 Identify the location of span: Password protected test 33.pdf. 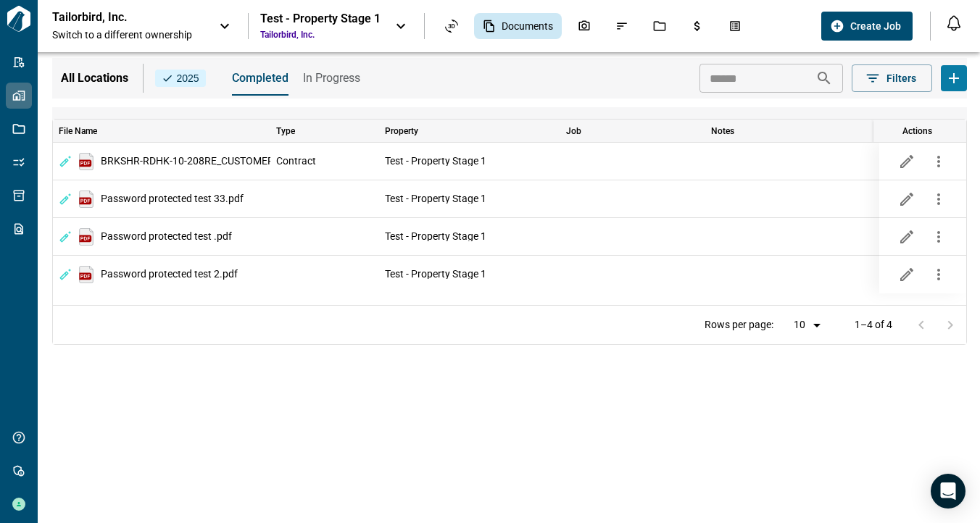
(172, 198).